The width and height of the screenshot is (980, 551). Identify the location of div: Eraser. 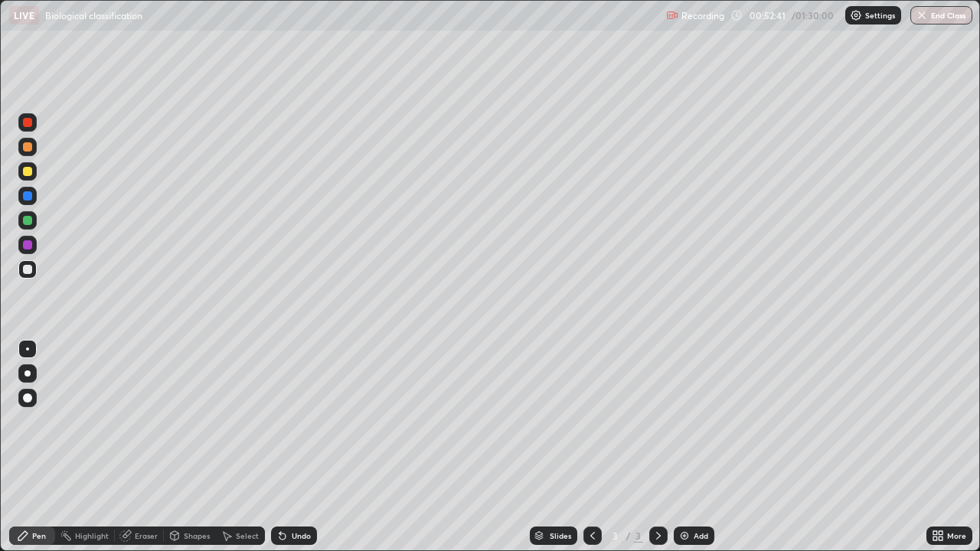
(146, 536).